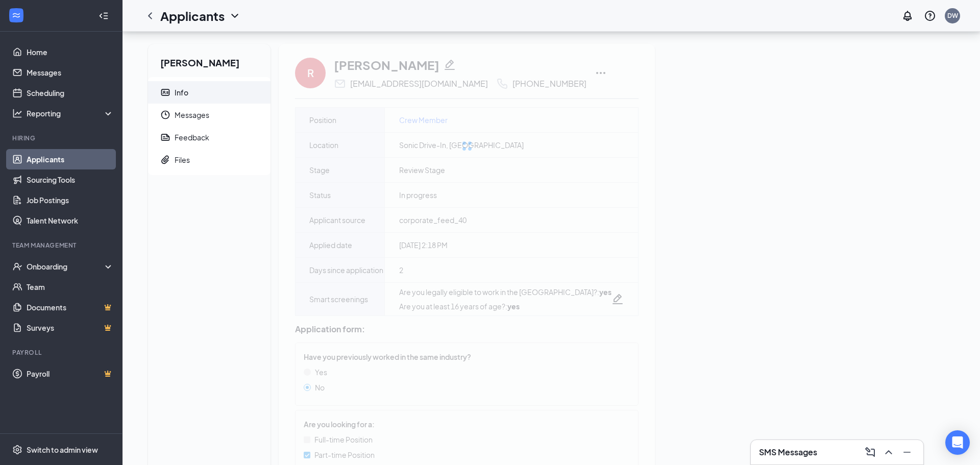 Image resolution: width=980 pixels, height=465 pixels. What do you see at coordinates (70, 200) in the screenshot?
I see `a: Job Postings` at bounding box center [70, 200].